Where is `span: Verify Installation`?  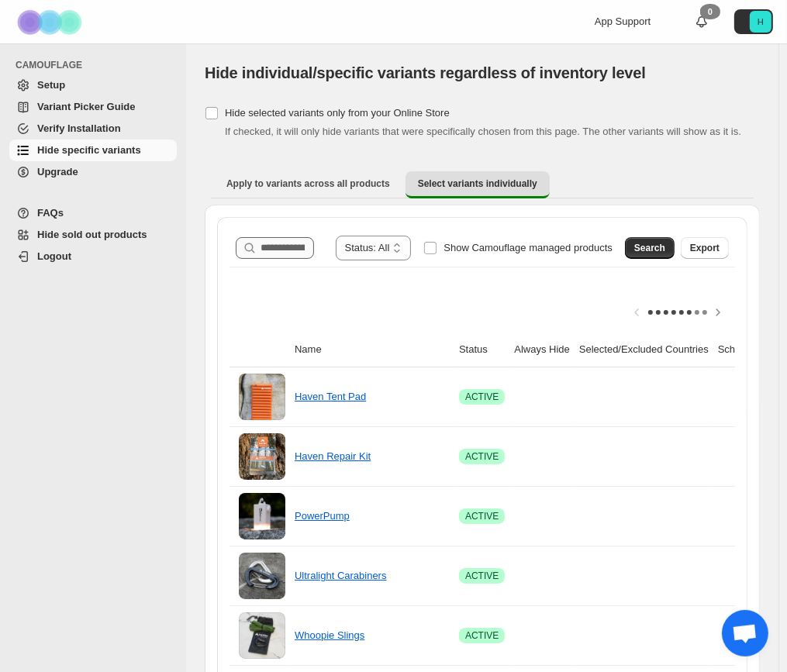 span: Verify Installation is located at coordinates (79, 128).